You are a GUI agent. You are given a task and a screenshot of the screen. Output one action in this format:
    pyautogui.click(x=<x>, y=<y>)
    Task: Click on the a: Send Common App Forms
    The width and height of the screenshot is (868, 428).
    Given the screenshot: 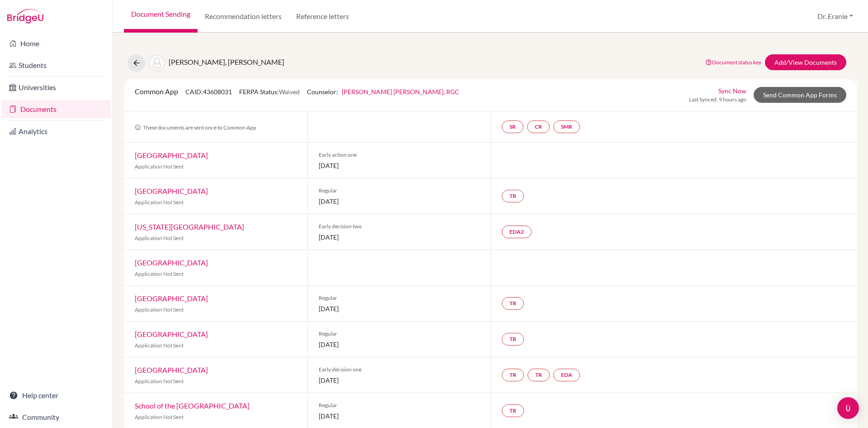 What is the action you would take?
    pyautogui.click(x=800, y=94)
    